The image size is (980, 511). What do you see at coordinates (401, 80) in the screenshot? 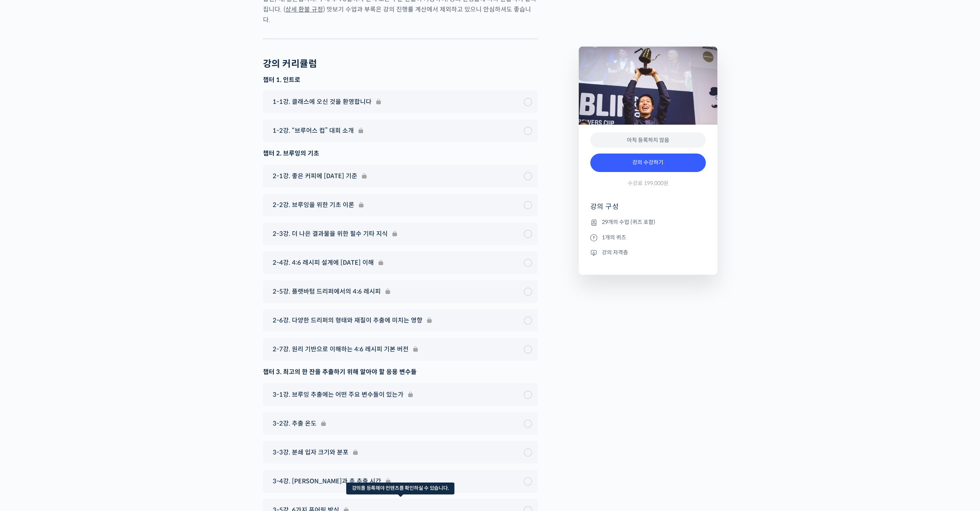
I see `h3: 챕터 1. 인트로` at bounding box center [401, 80].